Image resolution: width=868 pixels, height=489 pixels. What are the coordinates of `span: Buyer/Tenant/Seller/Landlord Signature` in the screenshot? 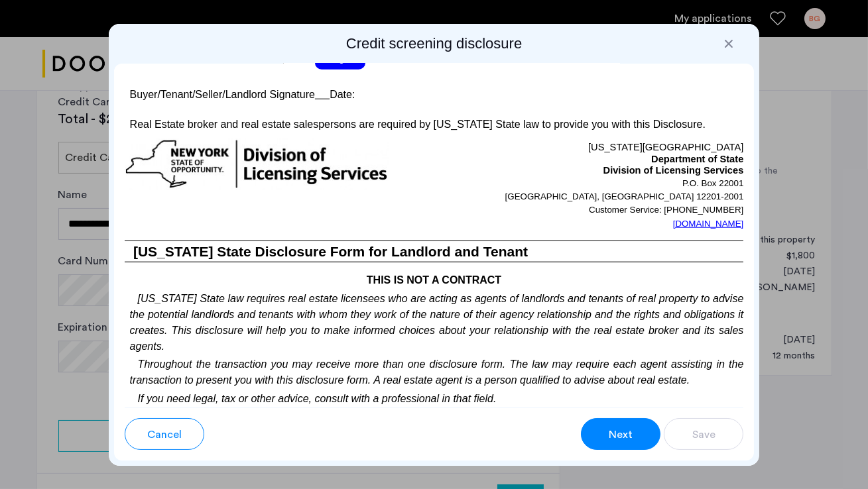 It's located at (222, 58).